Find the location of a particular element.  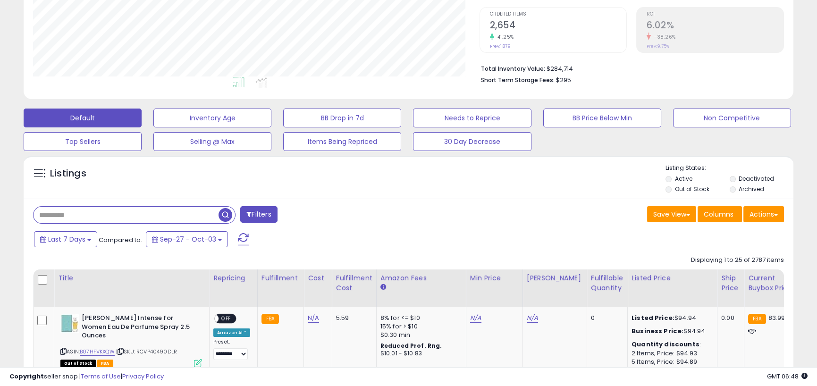

div: Displaying 1 to 25 of 2787 items is located at coordinates (738, 260).